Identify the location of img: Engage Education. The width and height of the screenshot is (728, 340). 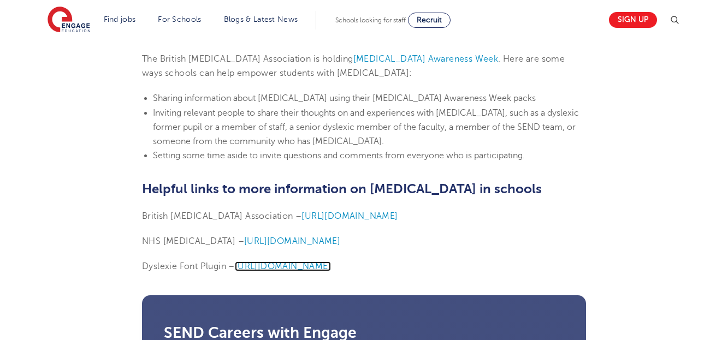
(69, 20).